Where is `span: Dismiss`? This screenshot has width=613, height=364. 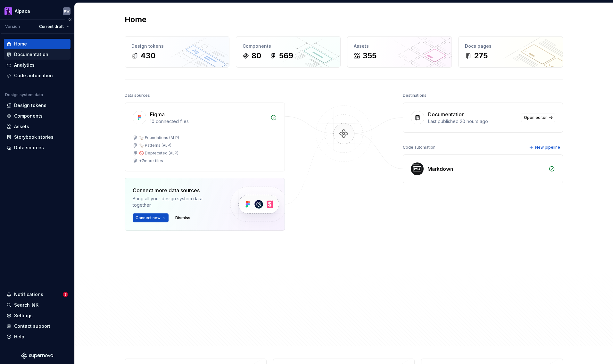
span: Dismiss is located at coordinates (183, 218).